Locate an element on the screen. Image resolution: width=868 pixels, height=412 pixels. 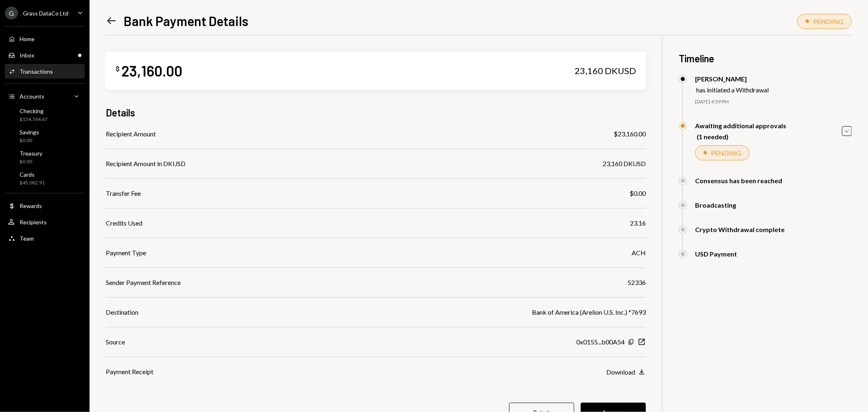
a: Checking$154,764.67 is located at coordinates (45, 115).